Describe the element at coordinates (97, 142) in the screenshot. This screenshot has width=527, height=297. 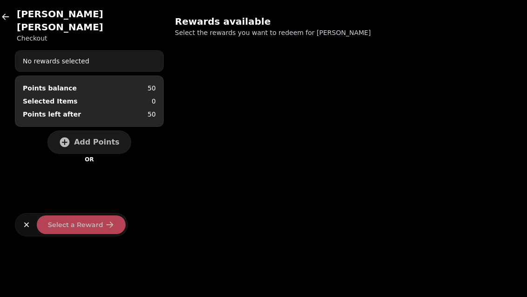
I see `span: Add Points` at that location.